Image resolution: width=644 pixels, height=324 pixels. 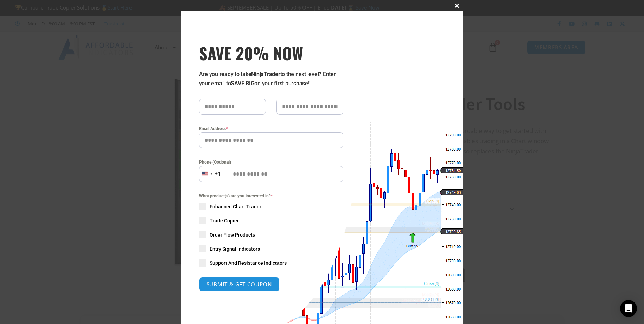 What do you see at coordinates (272, 235) in the screenshot?
I see `label: Order Flow Products` at bounding box center [272, 235].